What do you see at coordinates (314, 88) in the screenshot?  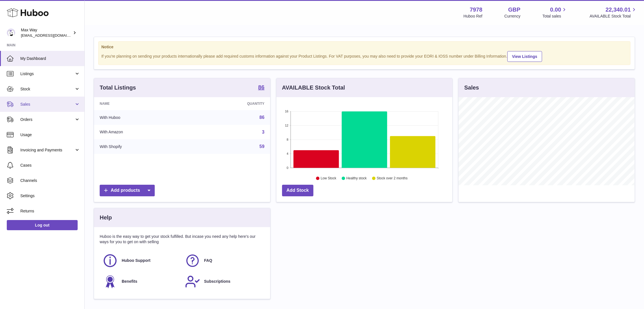 I see `h3: AVAILABLE Stock Total` at bounding box center [314, 88].